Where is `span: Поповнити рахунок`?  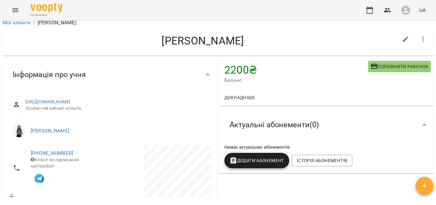
span: Поповнити рахунок is located at coordinates (400, 66).